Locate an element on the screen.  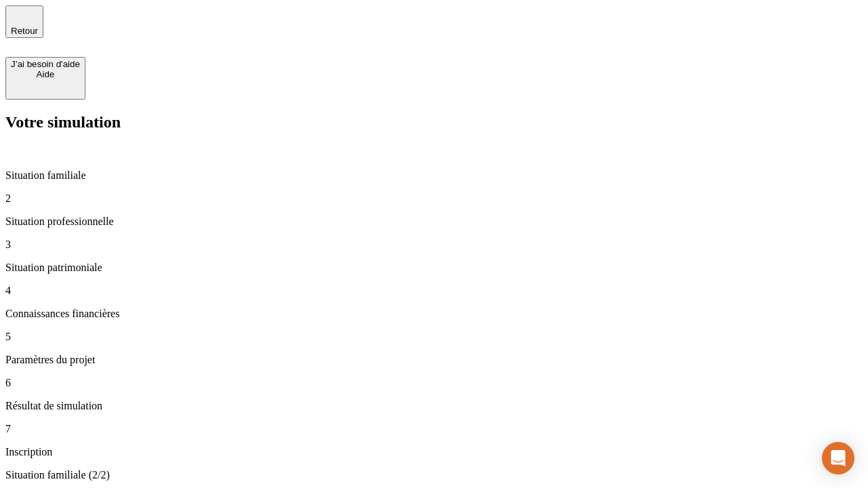
p: Situation patrimoniale is located at coordinates (434, 268).